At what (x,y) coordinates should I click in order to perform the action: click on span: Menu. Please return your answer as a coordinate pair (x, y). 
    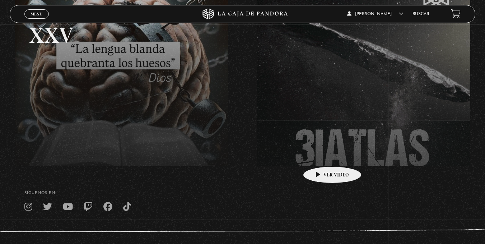
    Looking at the image, I should click on (36, 14).